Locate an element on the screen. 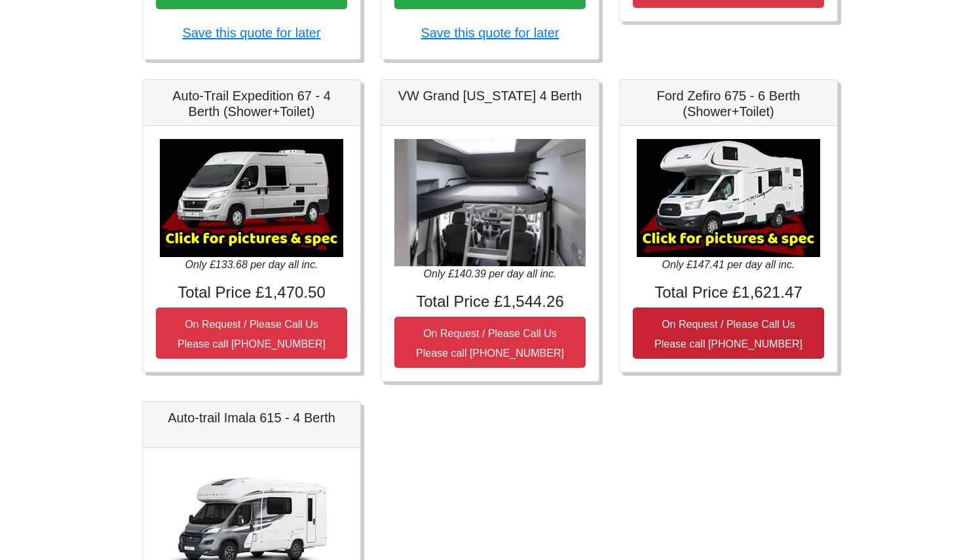 The height and width of the screenshot is (560, 980). i: Only £147.41 per day all inc. is located at coordinates (729, 264).